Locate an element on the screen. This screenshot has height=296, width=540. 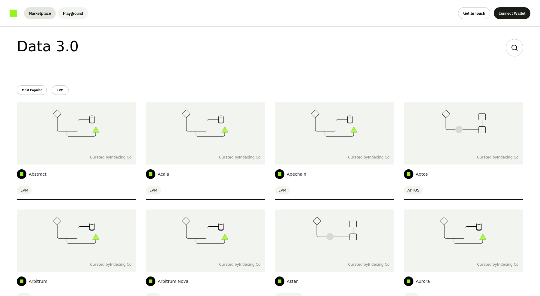
span: Aptos is located at coordinates (422, 174).